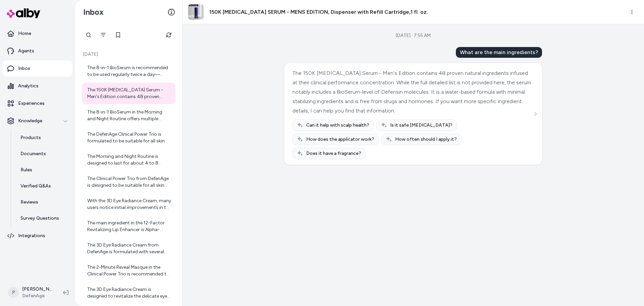  Describe the element at coordinates (129, 182) in the screenshot. I see `div: The Clinical Power Trio from DefenAge is designed to be suitable for all skin types. It addresses...` at that location.